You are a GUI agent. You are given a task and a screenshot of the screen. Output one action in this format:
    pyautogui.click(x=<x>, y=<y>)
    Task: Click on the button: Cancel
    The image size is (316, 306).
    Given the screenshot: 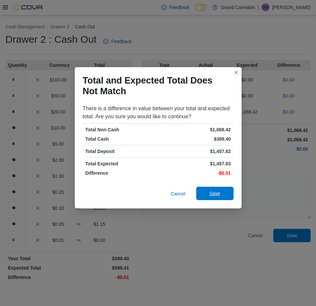 What is the action you would take?
    pyautogui.click(x=178, y=193)
    